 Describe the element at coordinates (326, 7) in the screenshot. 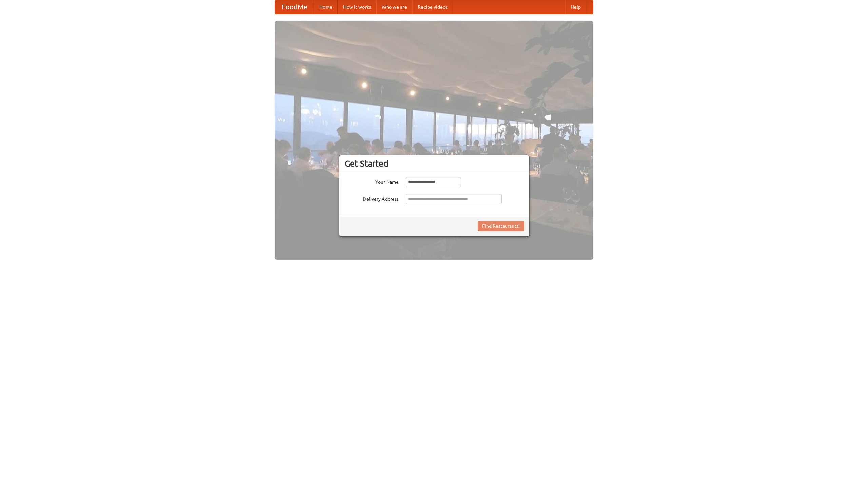

I see `a: Home` at that location.